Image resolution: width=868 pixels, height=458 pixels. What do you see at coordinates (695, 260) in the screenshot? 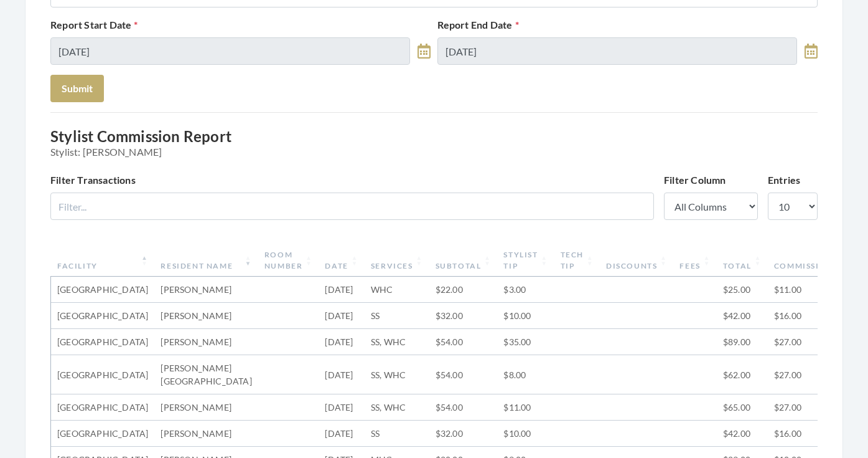
I see `th: Fees: activate to sort column ascending` at bounding box center [695, 260].